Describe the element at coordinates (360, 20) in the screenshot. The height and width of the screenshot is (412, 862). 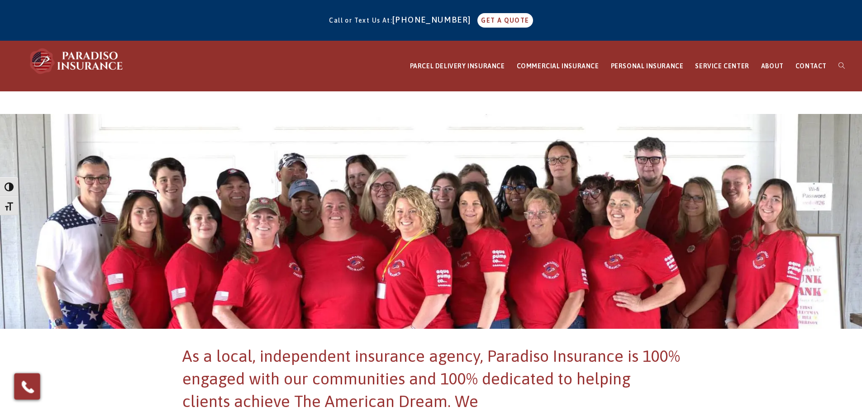
I see `span: Call or Text Us At:` at that location.